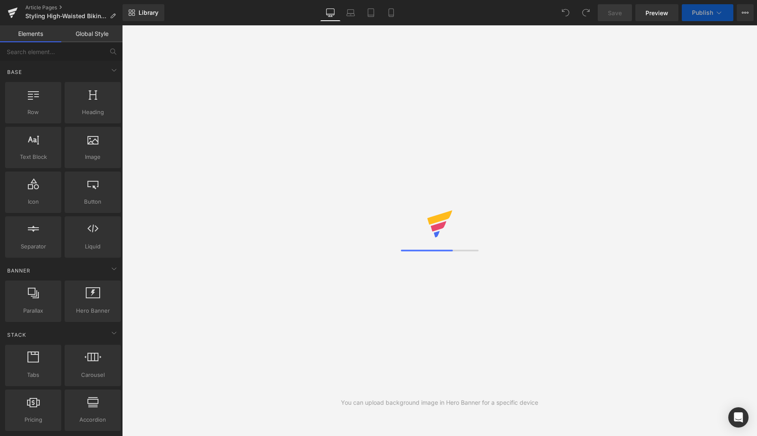 This screenshot has width=757, height=436. What do you see at coordinates (565, 13) in the screenshot?
I see `button: Undo` at bounding box center [565, 13].